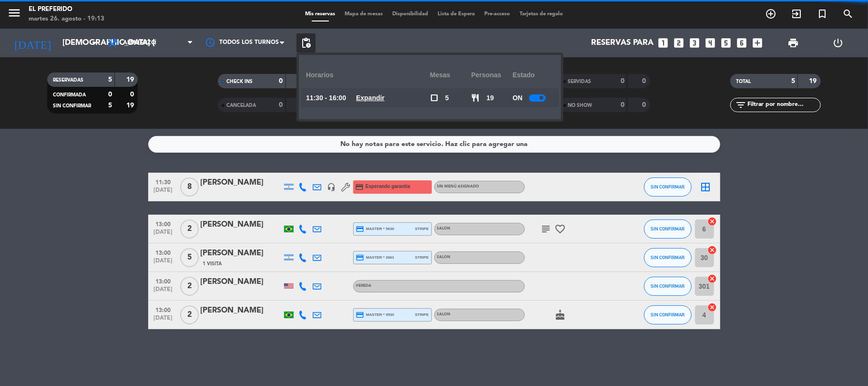  Describe the element at coordinates (793, 43) in the screenshot. I see `span: print` at that location.